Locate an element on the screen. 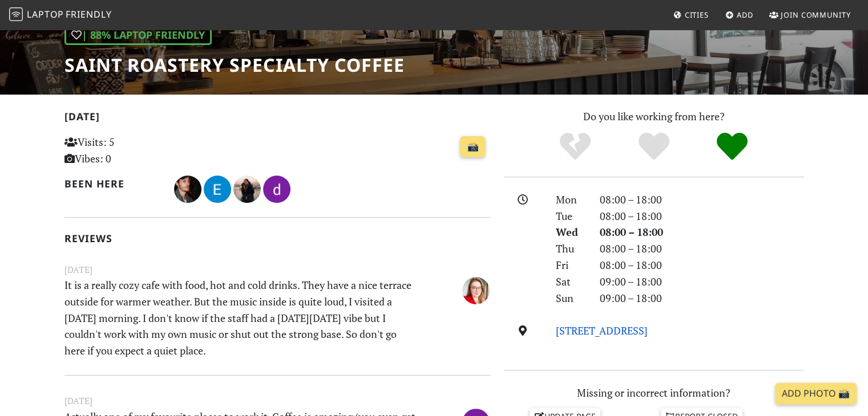 The width and height of the screenshot is (868, 416). a: Cities is located at coordinates (691, 15).